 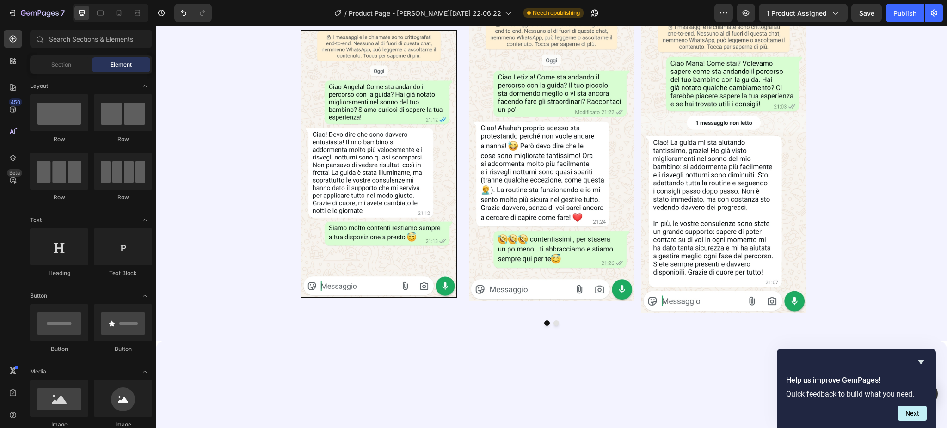 I want to click on button: Publish, so click(x=905, y=13).